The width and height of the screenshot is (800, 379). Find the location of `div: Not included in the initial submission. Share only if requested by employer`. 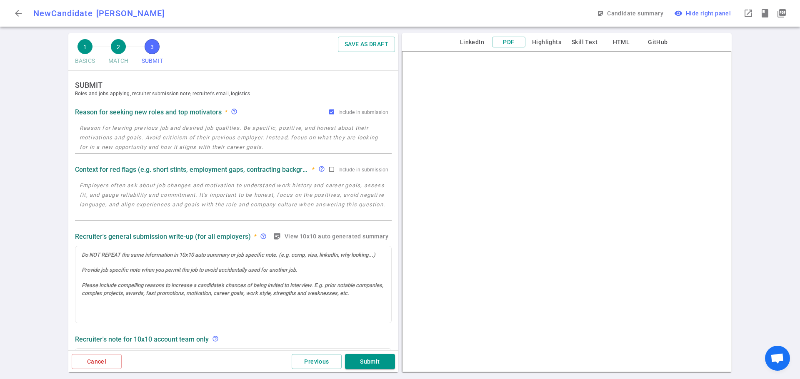

div: Not included in the initial submission. Share only if requested by employer is located at coordinates (217, 339).